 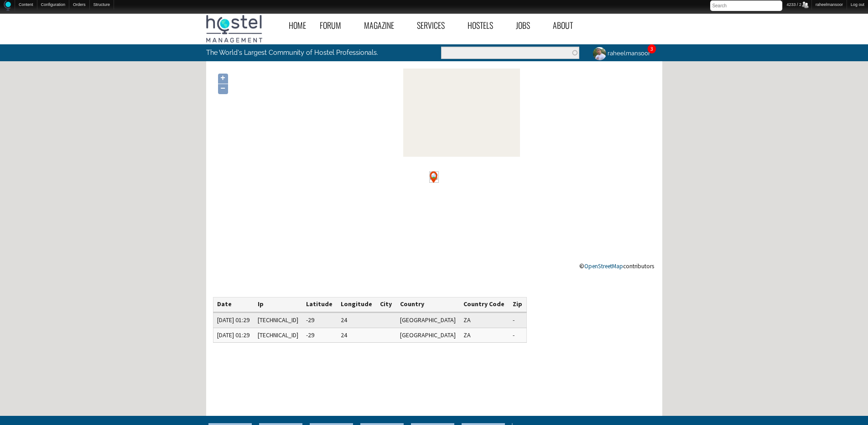 What do you see at coordinates (600, 53) in the screenshot?
I see `img: raheelmansoor's picture` at bounding box center [600, 53].